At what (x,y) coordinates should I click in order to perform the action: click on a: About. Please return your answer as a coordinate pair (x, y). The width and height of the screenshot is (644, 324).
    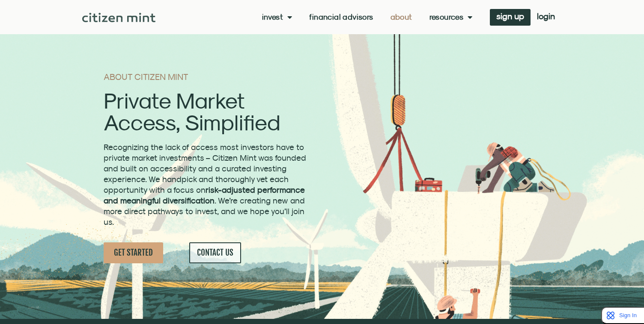
    Looking at the image, I should click on (401, 17).